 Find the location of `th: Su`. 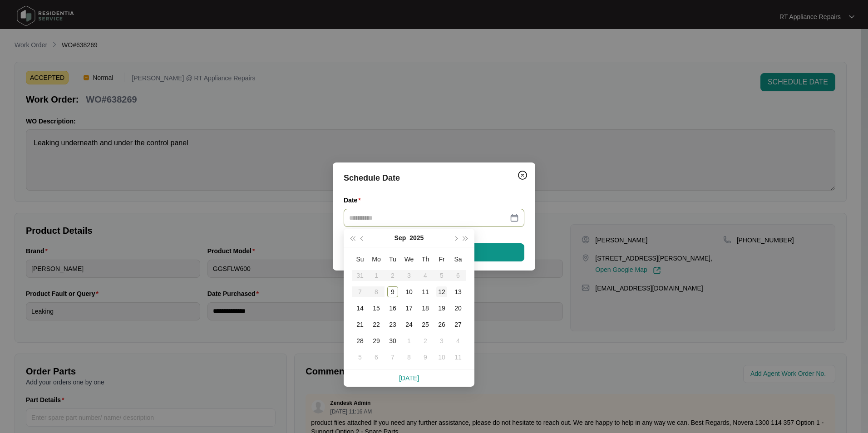

th: Su is located at coordinates (360, 259).